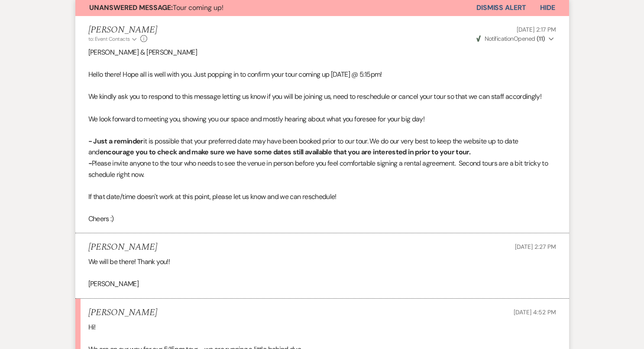 The image size is (644, 349). I want to click on p: We look forward to meeting you, showing you our space and mostly hearing about what you foresee f..., so click(322, 119).